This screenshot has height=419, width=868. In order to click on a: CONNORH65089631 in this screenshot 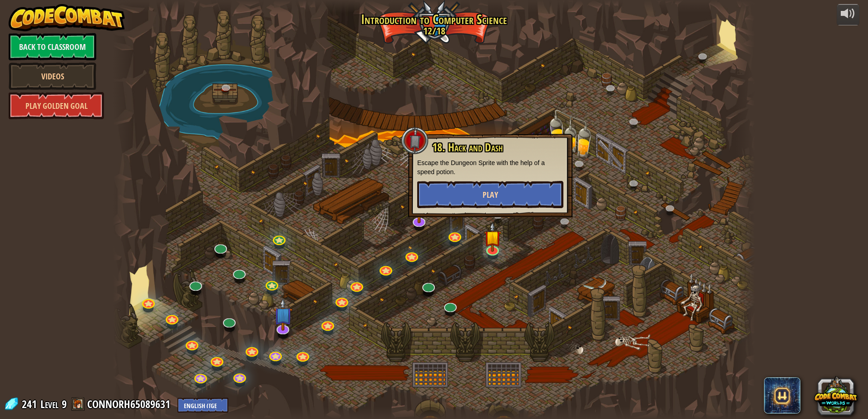, I will do `click(129, 404)`.